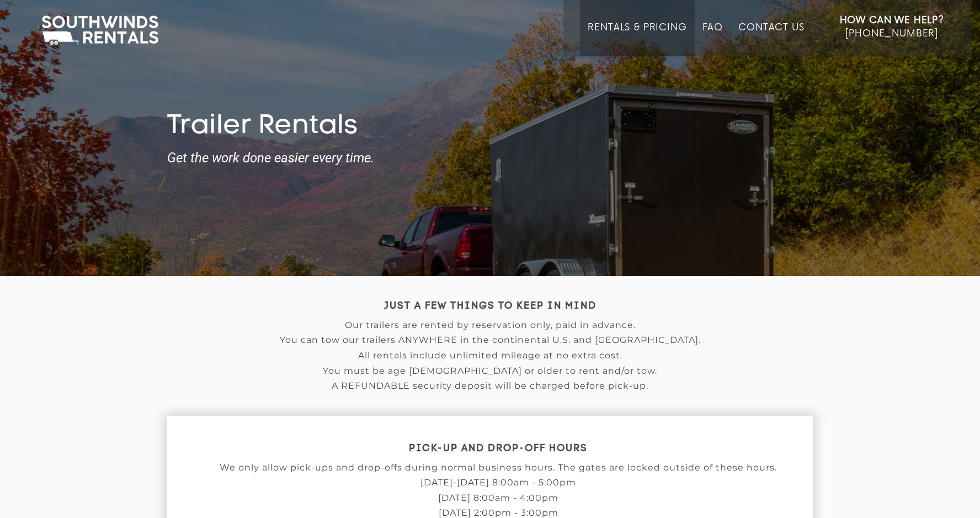 This screenshot has width=980, height=518. What do you see at coordinates (771, 39) in the screenshot?
I see `a: Contact Us` at bounding box center [771, 39].